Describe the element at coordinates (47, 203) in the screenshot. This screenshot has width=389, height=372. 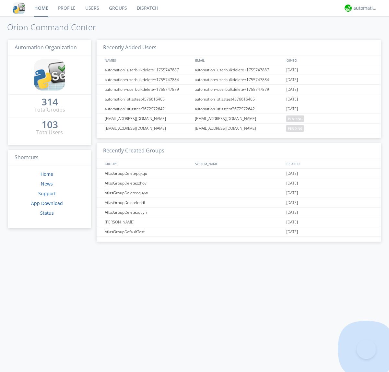
I see `a: App Download` at that location.